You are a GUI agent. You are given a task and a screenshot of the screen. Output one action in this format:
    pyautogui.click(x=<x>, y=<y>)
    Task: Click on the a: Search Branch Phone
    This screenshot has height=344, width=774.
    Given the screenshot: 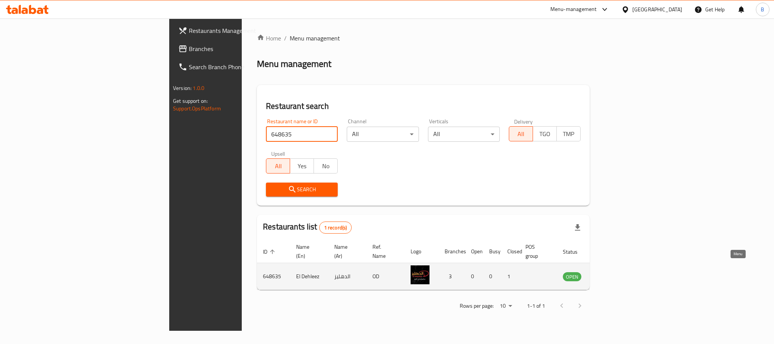 What is the action you would take?
    pyautogui.click(x=235, y=67)
    